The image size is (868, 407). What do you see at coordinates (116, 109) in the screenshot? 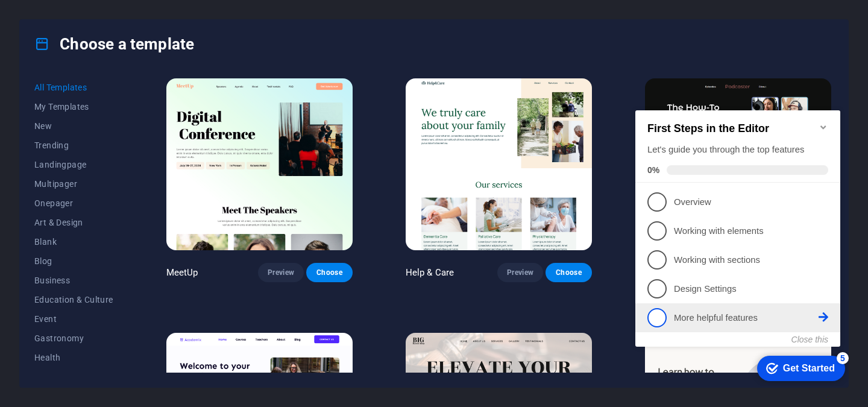
I see `p: Overview` at bounding box center [116, 109].